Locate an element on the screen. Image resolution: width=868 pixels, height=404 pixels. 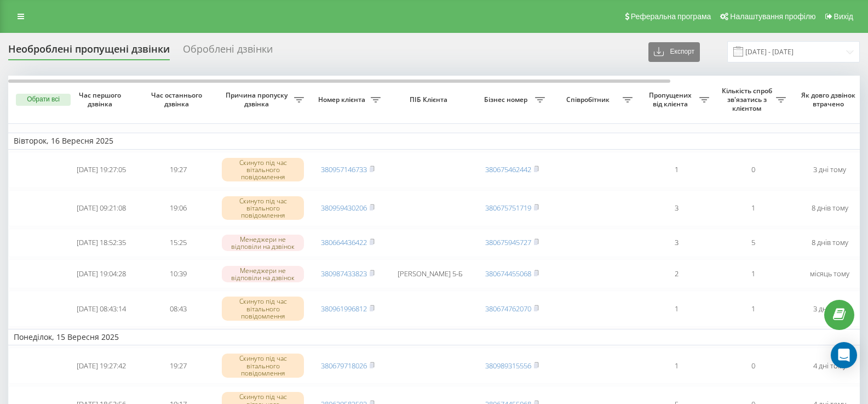
span: Як довго дзвінок втрачено is located at coordinates (829, 99).